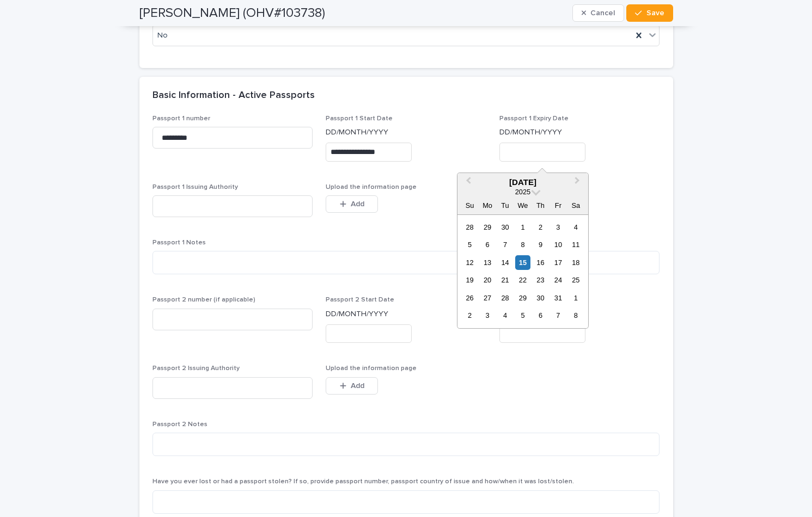 The width and height of the screenshot is (812, 517). I want to click on div: Choose Thursday, November 6th, 2025, so click(540, 315).